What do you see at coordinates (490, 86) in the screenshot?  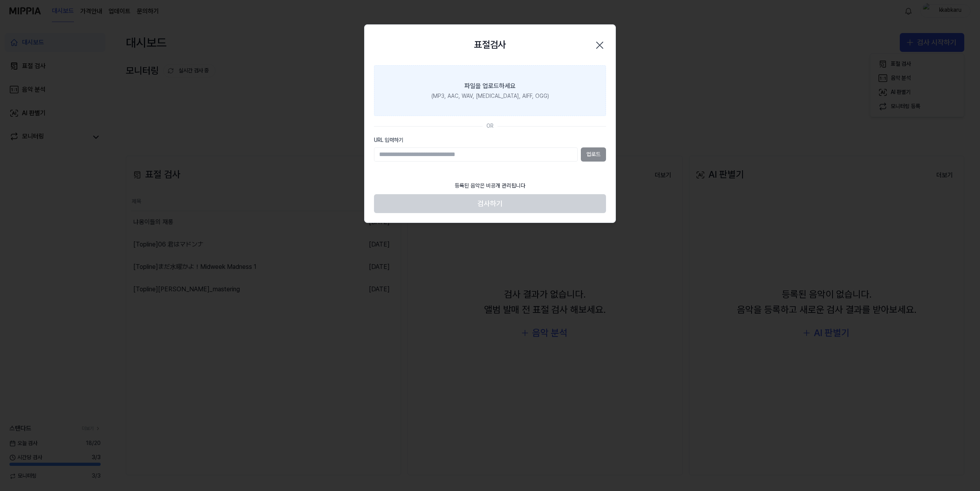 I see `div: 파일을 업로드하세요` at bounding box center [490, 86].